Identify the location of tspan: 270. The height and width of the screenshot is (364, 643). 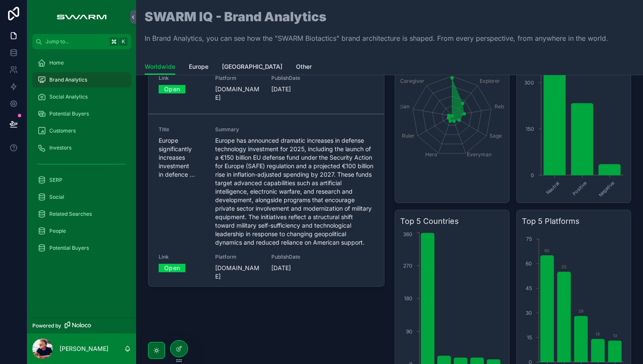
(408, 266).